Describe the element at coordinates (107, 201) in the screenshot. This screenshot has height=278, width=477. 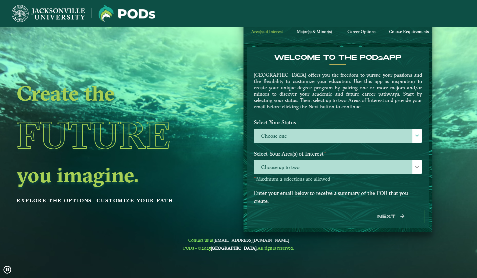
I see `p: Explore the options. Customize your path.` at that location.